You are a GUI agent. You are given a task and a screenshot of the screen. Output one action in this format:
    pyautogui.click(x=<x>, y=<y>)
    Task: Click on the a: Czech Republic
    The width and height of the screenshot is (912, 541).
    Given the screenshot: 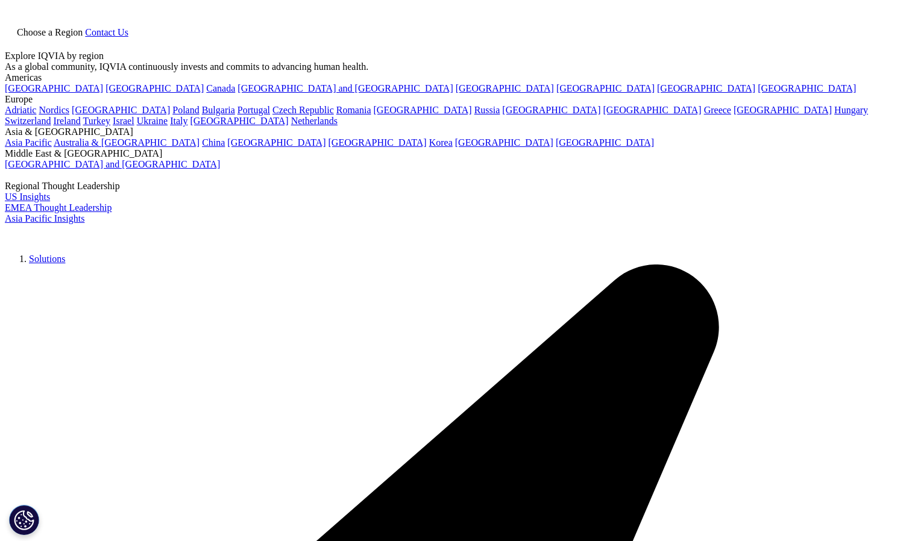 What is the action you would take?
    pyautogui.click(x=303, y=110)
    